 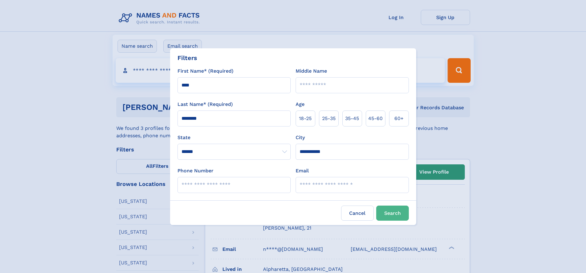 What do you see at coordinates (300, 137) in the screenshot?
I see `label: City` at bounding box center [300, 137].